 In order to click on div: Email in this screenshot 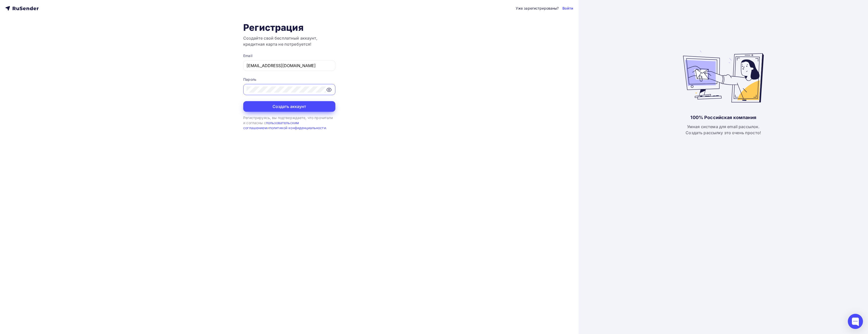, I will do `click(289, 56)`.